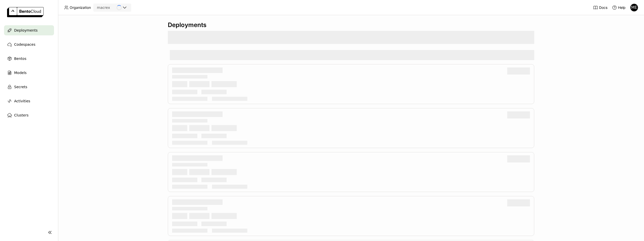 The width and height of the screenshot is (644, 241). What do you see at coordinates (603, 8) in the screenshot?
I see `span: Docs` at bounding box center [603, 8].